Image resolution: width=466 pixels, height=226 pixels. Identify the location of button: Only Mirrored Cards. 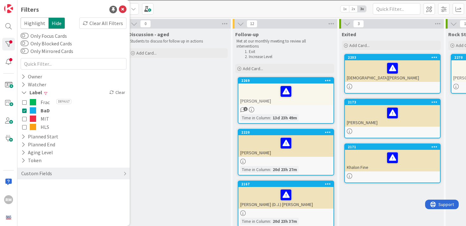
(24, 51).